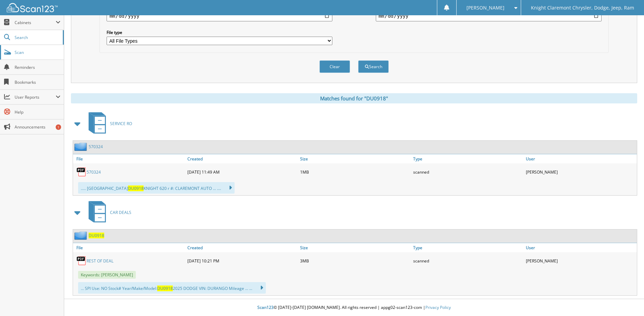 This screenshot has height=316, width=644. Describe the element at coordinates (354, 99) in the screenshot. I see `div: Matches found for "DU0918"` at that location.